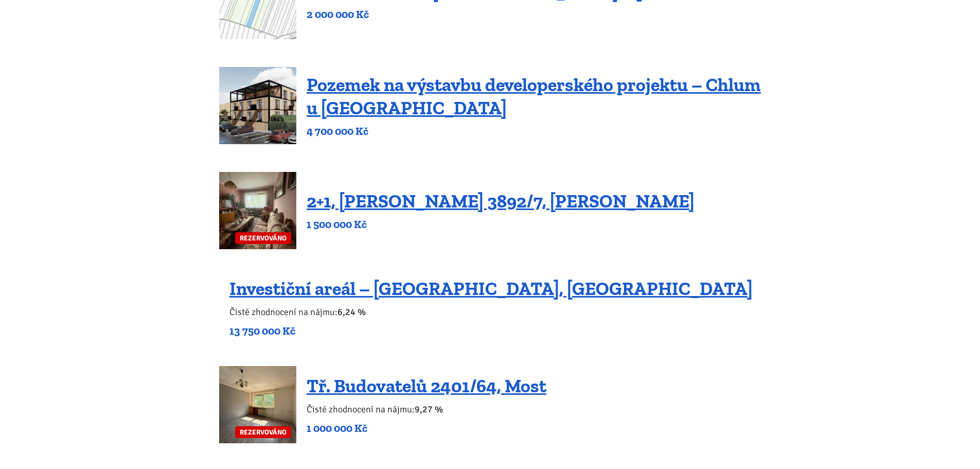 This screenshot has height=469, width=980. What do you see at coordinates (490, 331) in the screenshot?
I see `p: 13 750 000 Kč` at bounding box center [490, 331].